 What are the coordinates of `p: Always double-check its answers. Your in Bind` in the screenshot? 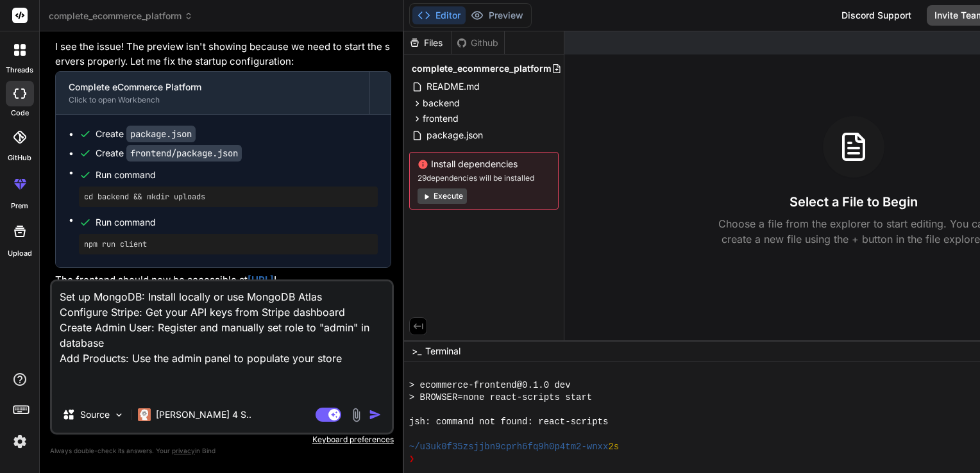 It's located at (222, 451).